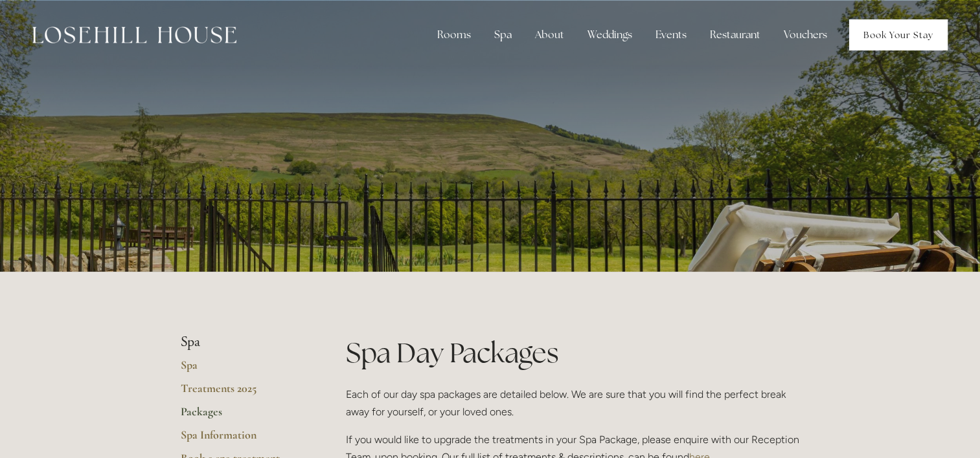 This screenshot has height=458, width=980. I want to click on div: Spa, so click(502, 35).